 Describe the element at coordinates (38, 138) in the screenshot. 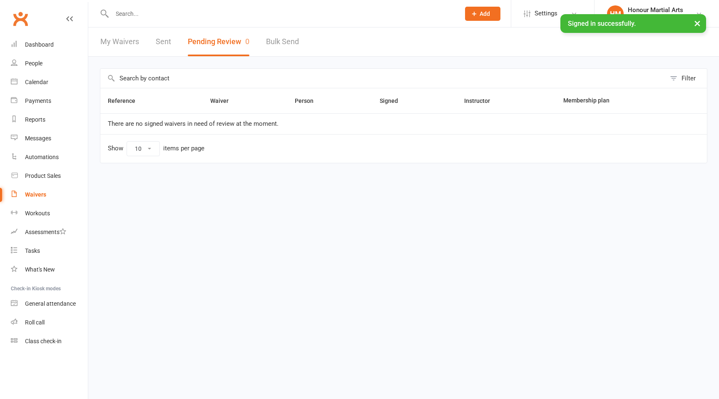

I see `div: Messages` at that location.